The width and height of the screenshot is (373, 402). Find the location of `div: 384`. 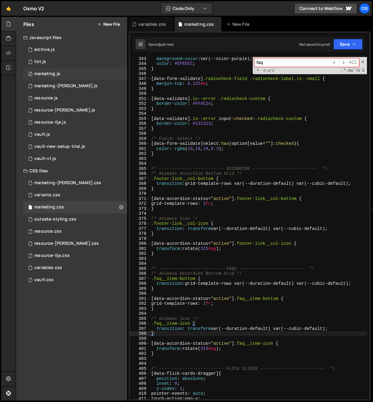

div: 384 is located at coordinates (140, 263).